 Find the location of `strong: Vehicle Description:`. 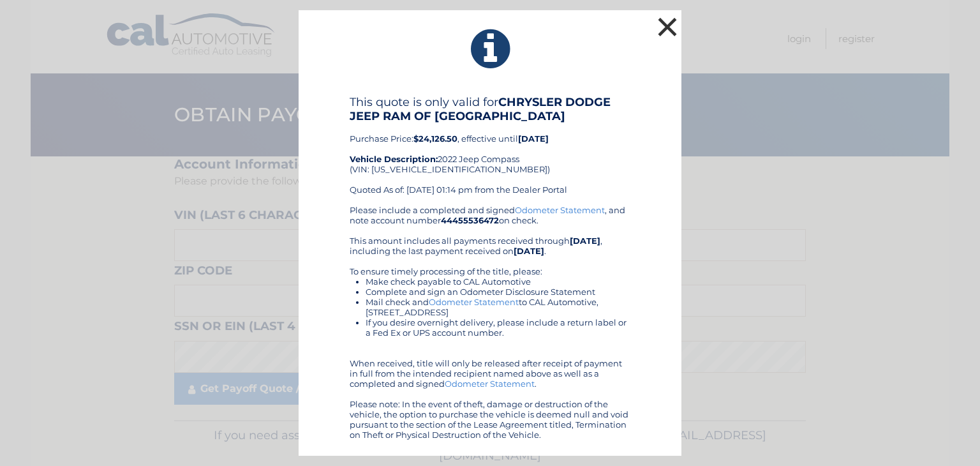

strong: Vehicle Description: is located at coordinates (394, 159).